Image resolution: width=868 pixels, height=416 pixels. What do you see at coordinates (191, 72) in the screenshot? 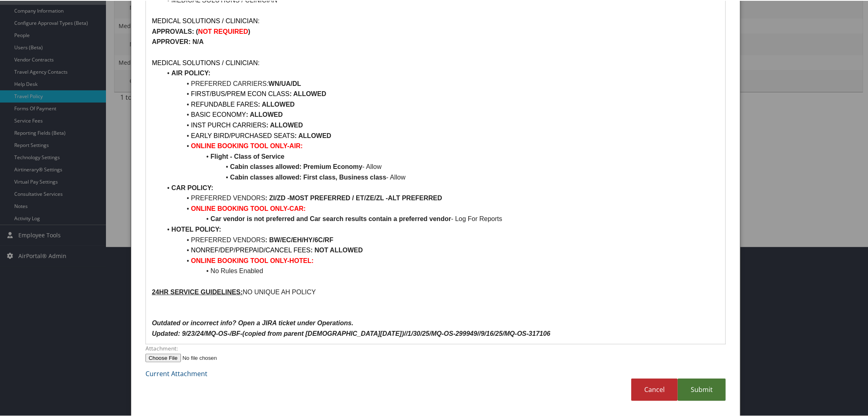
I see `strong: AIR POLICY:` at bounding box center [191, 72].